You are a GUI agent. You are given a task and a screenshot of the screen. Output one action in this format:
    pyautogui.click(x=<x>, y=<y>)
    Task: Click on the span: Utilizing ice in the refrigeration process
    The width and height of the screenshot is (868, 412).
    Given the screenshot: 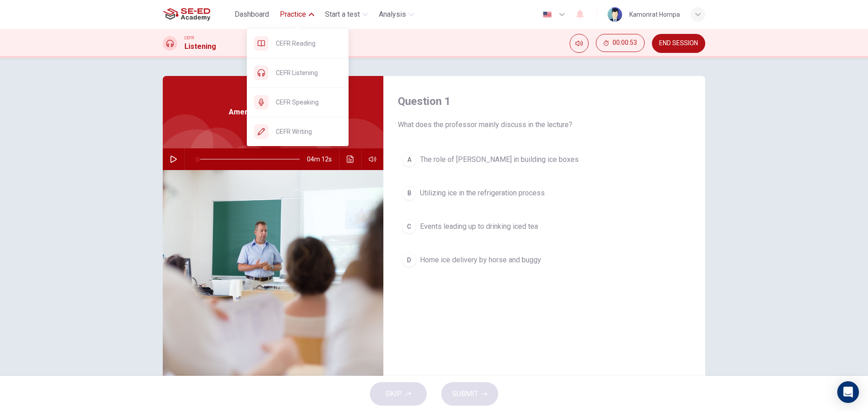 What is the action you would take?
    pyautogui.click(x=483, y=193)
    